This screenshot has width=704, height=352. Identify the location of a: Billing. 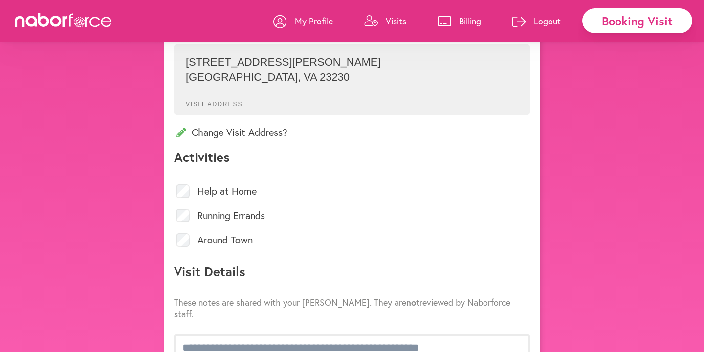
(459, 21).